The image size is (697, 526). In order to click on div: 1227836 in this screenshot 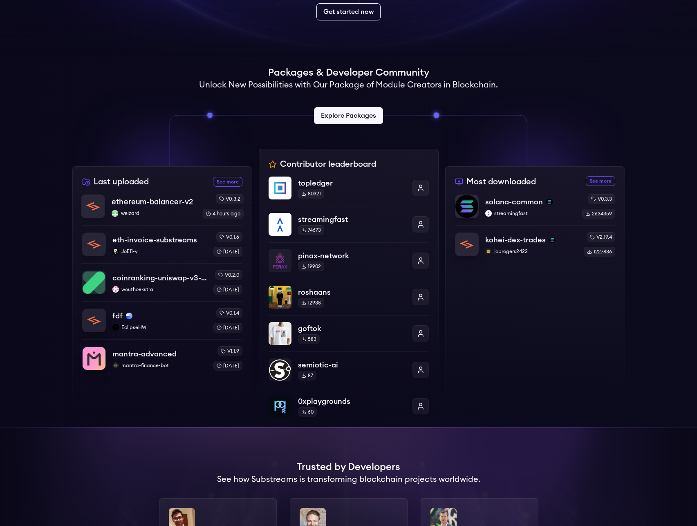, I will do `click(599, 252)`.